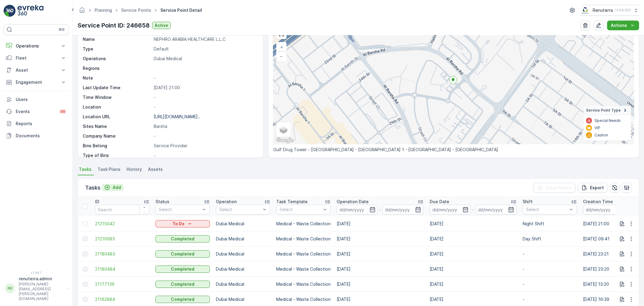 This screenshot has height=306, width=644. Describe the element at coordinates (117, 78) in the screenshot. I see `p: Note` at that location.